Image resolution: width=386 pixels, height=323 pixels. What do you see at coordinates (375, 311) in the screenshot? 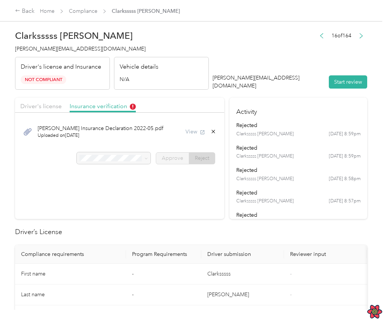
I see `button: Open React Query Devtools` at bounding box center [375, 311].